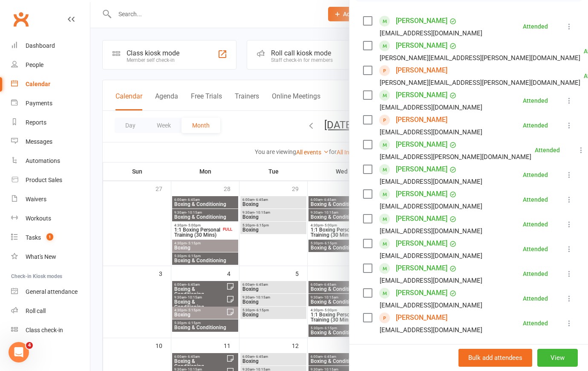 The image size is (588, 371). What do you see at coordinates (50, 256) in the screenshot?
I see `a: What's New` at bounding box center [50, 256].